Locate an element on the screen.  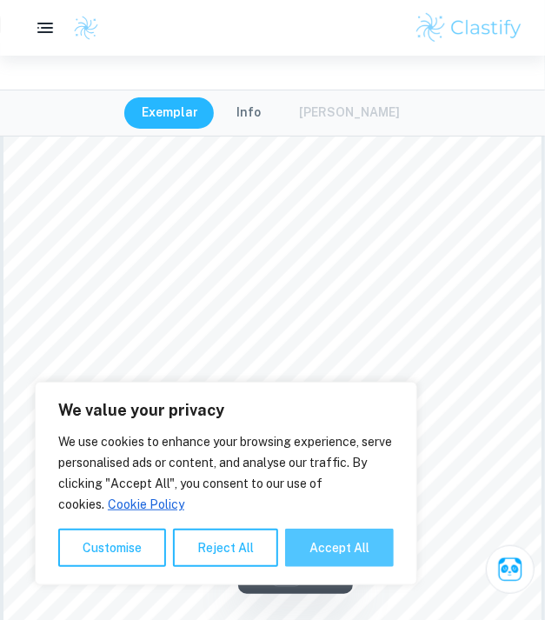
p: We value your privacy is located at coordinates (226, 410).